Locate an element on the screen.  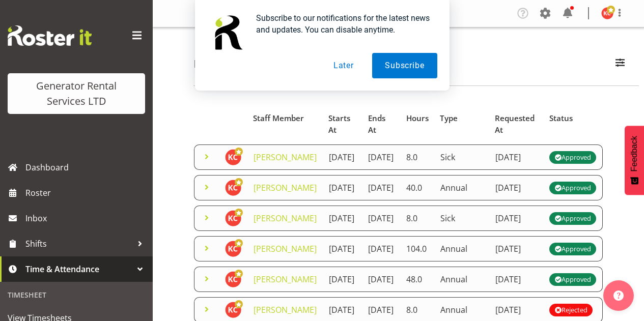
span: Dashboard is located at coordinates (86, 167).